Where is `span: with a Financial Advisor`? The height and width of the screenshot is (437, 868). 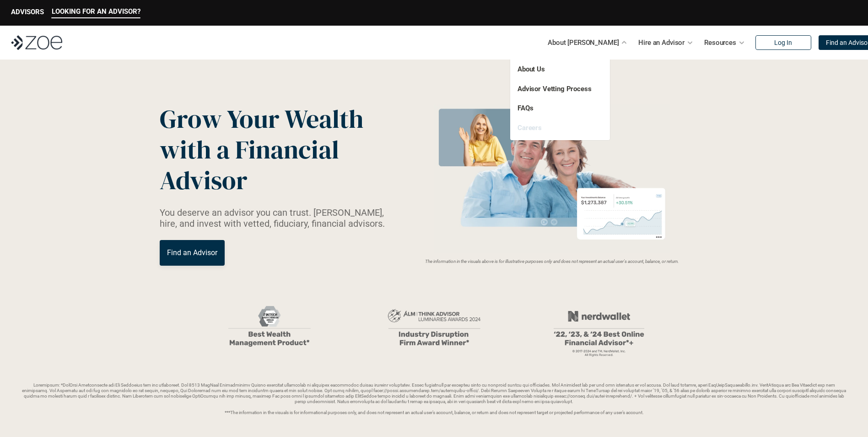 span: with a Financial Advisor is located at coordinates (252, 165).